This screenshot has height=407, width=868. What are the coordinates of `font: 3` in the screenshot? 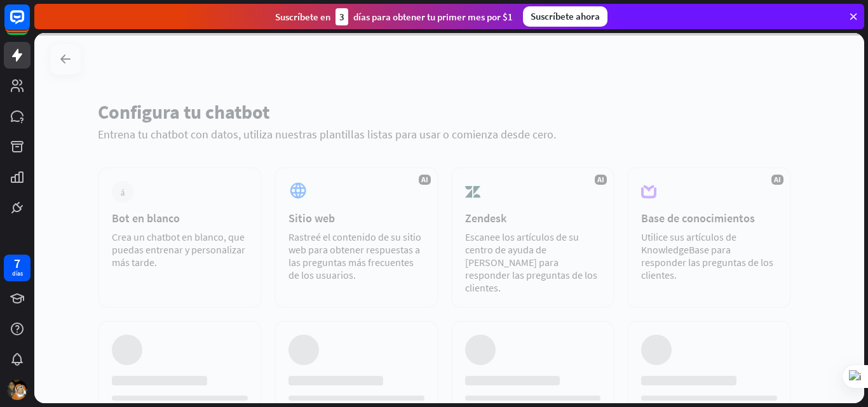 It's located at (342, 17).